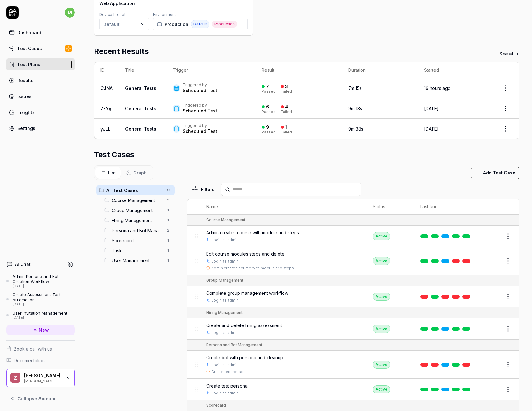 This screenshot has width=532, height=411. What do you see at coordinates (168, 230) in the screenshot?
I see `span: 2` at bounding box center [168, 230].